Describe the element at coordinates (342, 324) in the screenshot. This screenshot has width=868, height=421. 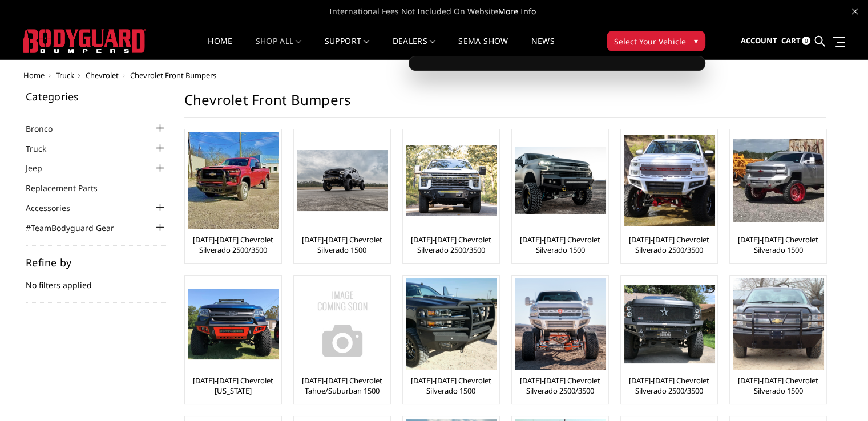
I see `a: No Image` at that location.